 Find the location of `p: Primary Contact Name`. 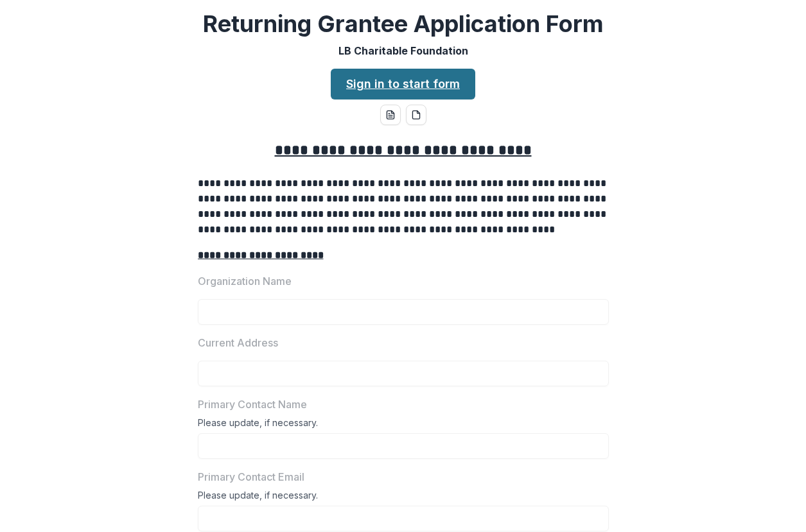

p: Primary Contact Name is located at coordinates (252, 404).